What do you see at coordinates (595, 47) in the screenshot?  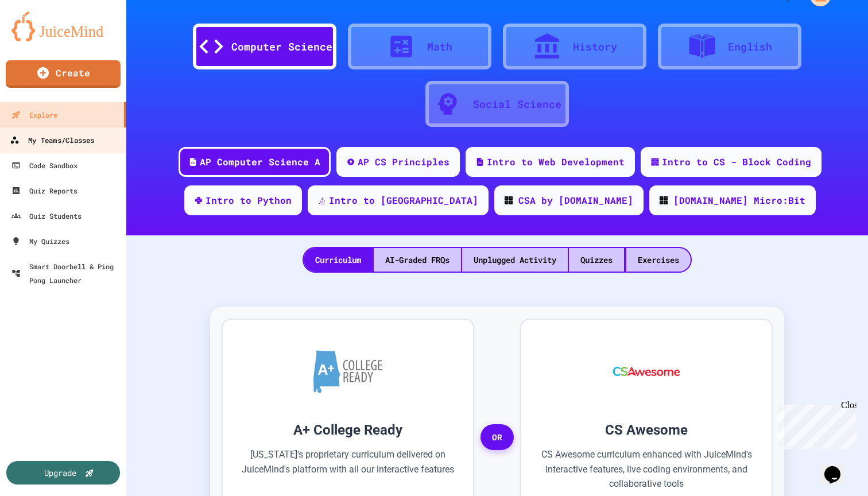 I see `div: History` at bounding box center [595, 47].